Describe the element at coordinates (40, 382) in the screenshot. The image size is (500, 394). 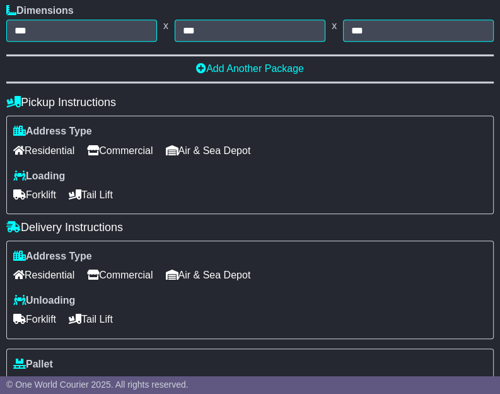
I see `span: Stackable` at that location.